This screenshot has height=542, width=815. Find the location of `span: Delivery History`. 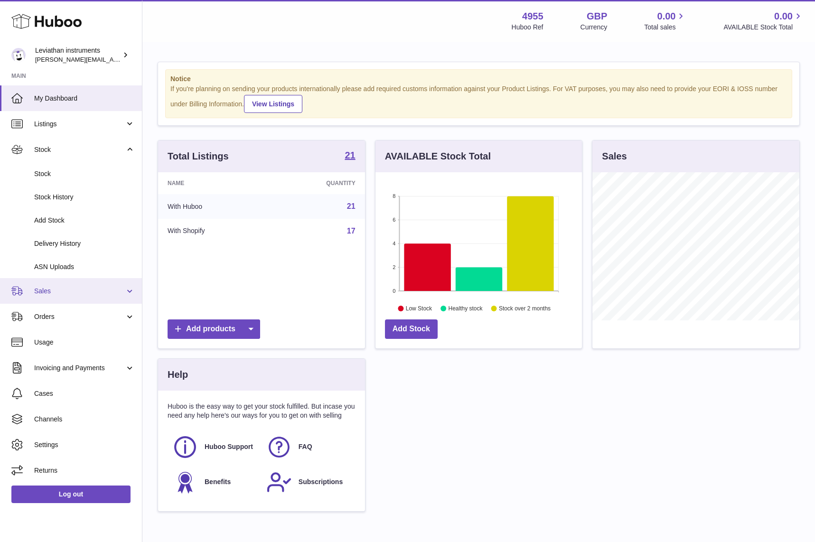

span: Delivery History is located at coordinates (85, 244).